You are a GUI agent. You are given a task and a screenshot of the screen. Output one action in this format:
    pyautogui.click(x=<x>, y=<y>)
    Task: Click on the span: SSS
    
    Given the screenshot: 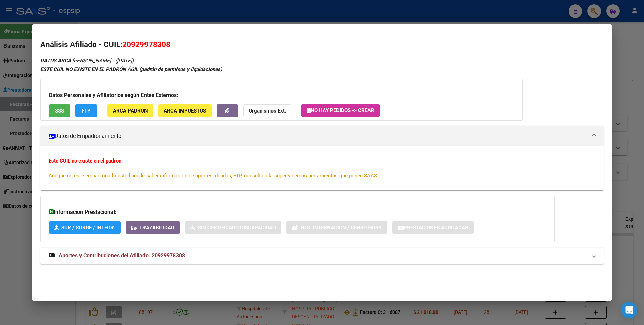 What is the action you would take?
    pyautogui.click(x=59, y=110)
    